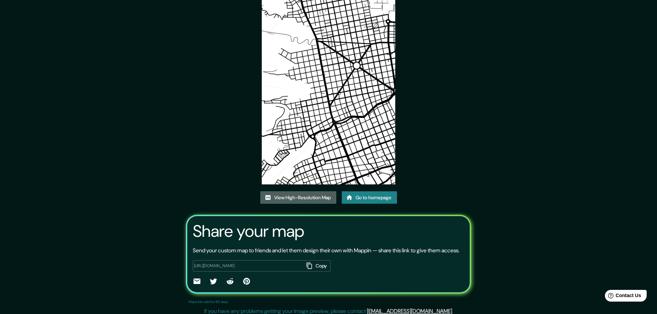  Describe the element at coordinates (33, 8) in the screenshot. I see `span: Contact Us` at that location.